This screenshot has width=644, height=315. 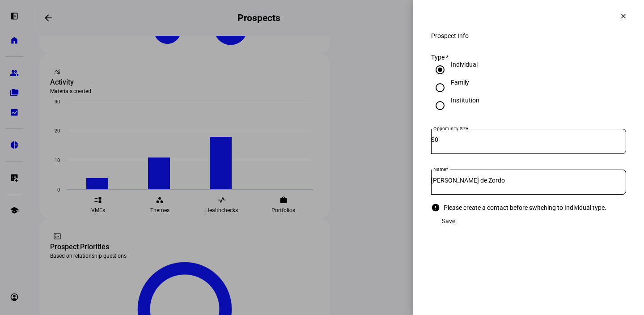 I want to click on div: Prospect Info, so click(x=529, y=35).